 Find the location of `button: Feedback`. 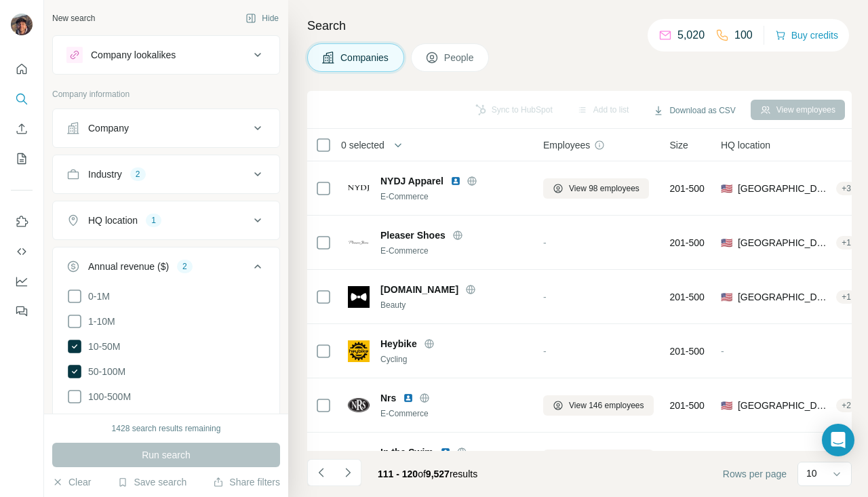

button: Feedback is located at coordinates (22, 312).